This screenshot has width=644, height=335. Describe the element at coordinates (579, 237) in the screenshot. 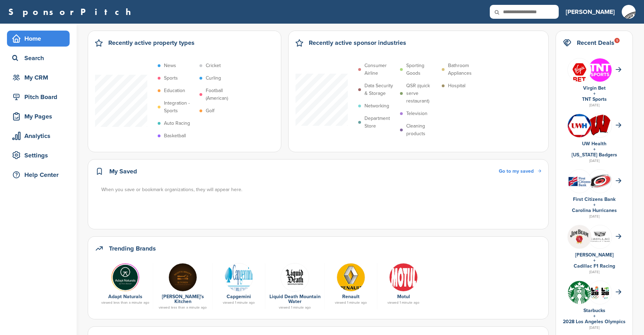

I see `img: Jyyddrmw 400x400` at that location.